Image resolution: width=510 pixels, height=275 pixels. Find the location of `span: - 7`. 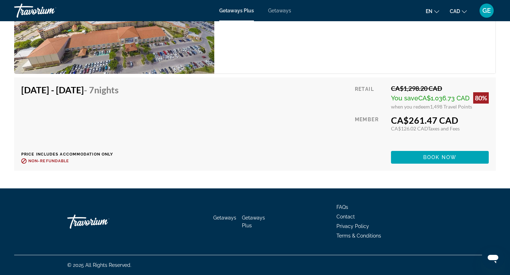

span: - 7 is located at coordinates (101, 90).